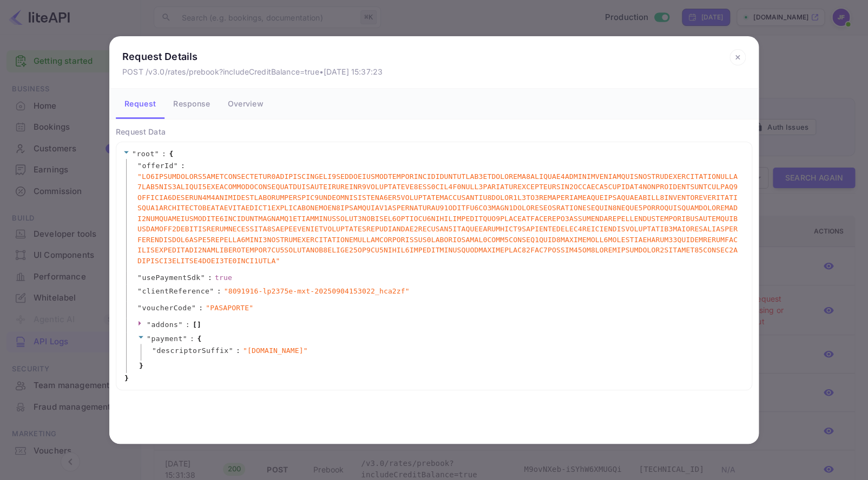 This screenshot has height=480, width=868. I want to click on p: Request Details, so click(252, 56).